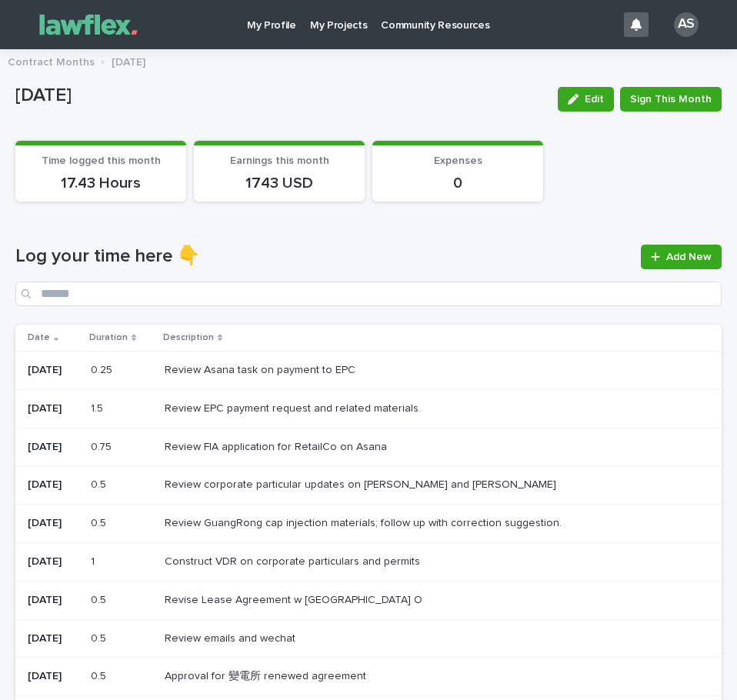 Image resolution: width=737 pixels, height=700 pixels. Describe the element at coordinates (101, 161) in the screenshot. I see `span: Time logged this month` at that location.